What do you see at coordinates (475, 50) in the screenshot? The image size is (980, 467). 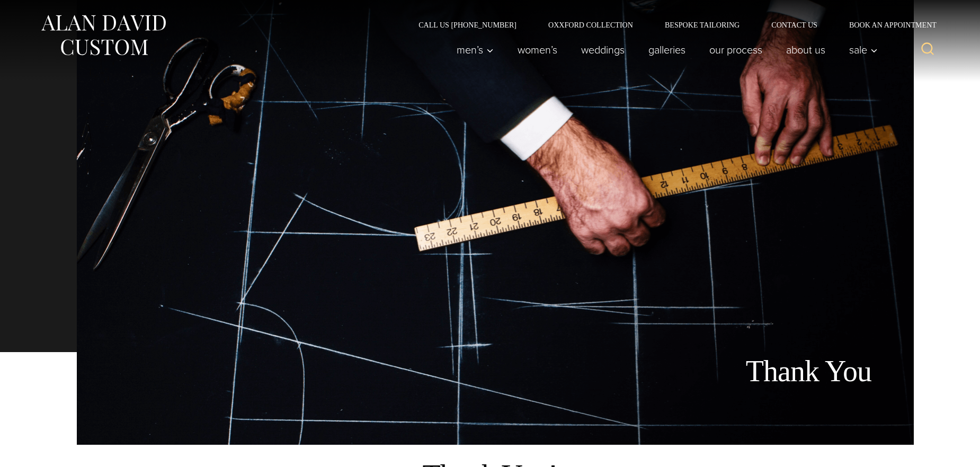 I see `span: Men’s` at bounding box center [475, 50].